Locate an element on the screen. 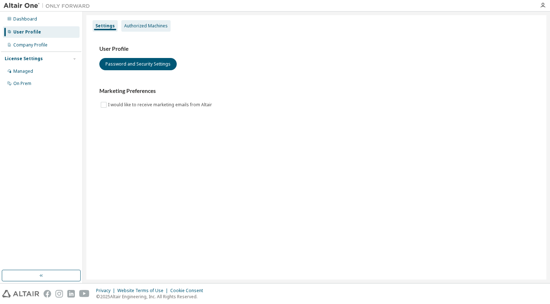  button: Password and Security Settings is located at coordinates (138, 64).